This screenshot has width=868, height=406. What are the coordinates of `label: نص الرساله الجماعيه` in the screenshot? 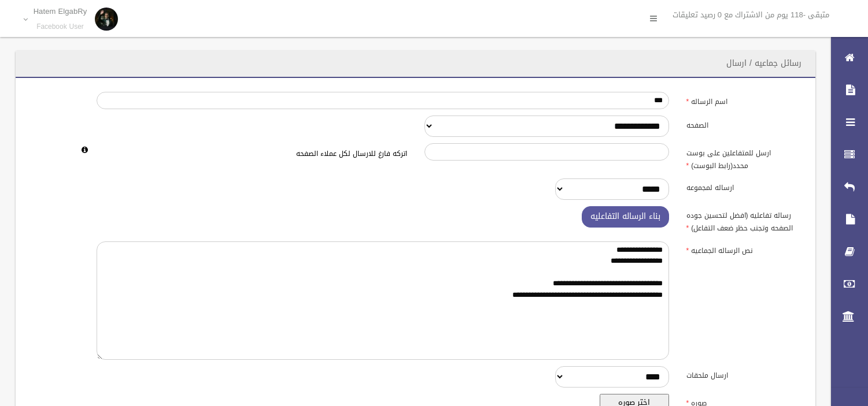 It's located at (743, 250).